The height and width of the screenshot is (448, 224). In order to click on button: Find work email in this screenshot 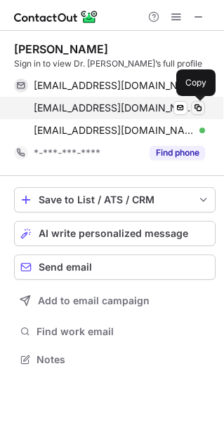, I will do `click(114, 332)`.